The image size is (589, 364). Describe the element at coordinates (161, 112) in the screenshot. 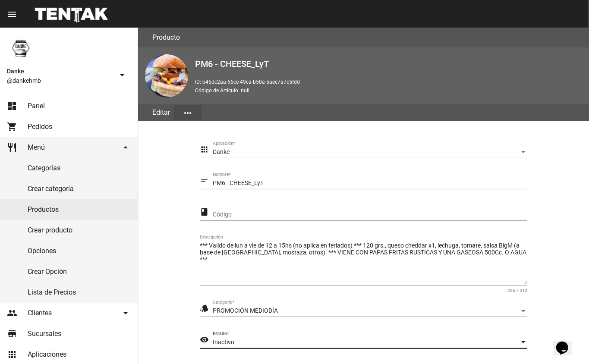

I see `div: Editar` at that location.